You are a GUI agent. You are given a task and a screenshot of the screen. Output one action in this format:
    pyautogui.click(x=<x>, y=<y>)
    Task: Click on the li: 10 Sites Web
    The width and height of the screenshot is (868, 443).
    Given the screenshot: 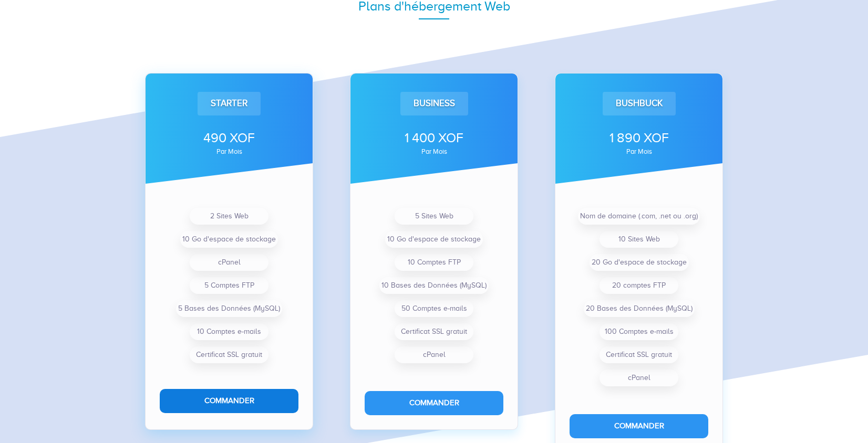 What is the action you would take?
    pyautogui.click(x=639, y=239)
    